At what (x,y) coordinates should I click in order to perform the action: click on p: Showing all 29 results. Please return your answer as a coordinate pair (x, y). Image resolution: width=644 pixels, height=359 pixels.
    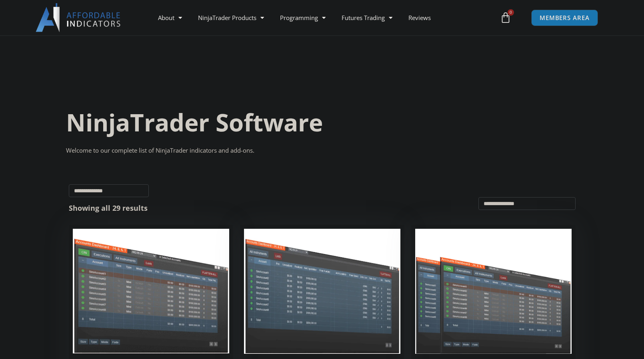
    Looking at the image, I should click on (108, 208).